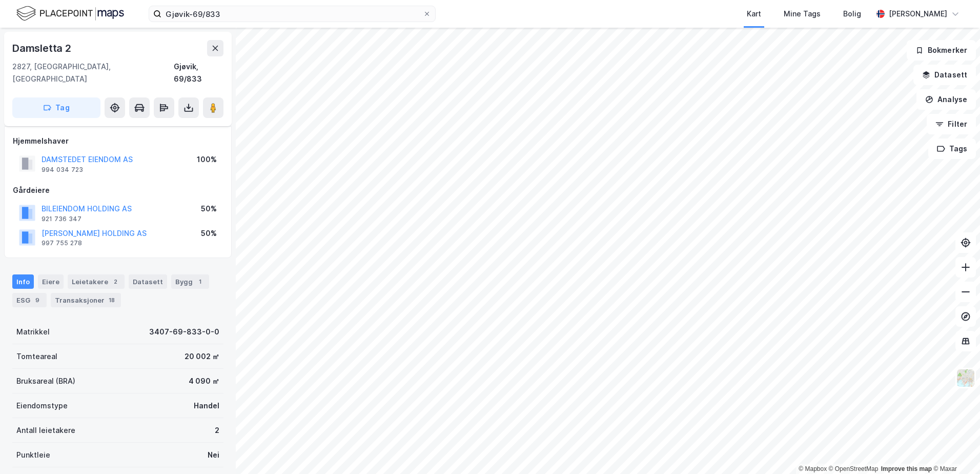 This screenshot has width=980, height=474. I want to click on div: 3407-69-833-0-0, so click(184, 332).